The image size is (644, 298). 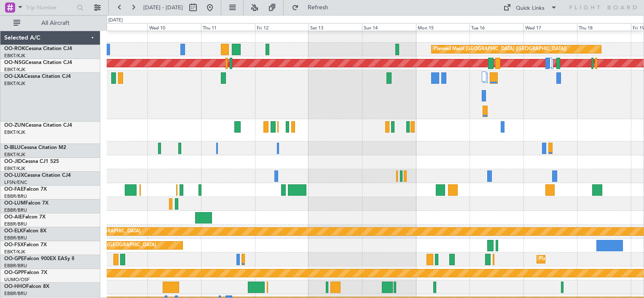 What do you see at coordinates (15, 63) in the screenshot?
I see `span: OO-NSG` at bounding box center [15, 63].